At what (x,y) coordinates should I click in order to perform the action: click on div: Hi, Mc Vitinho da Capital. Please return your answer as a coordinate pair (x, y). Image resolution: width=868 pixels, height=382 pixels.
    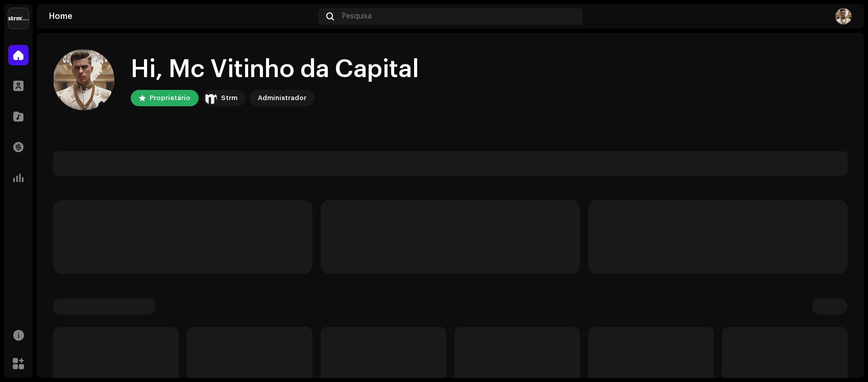
    Looking at the image, I should click on (275, 69).